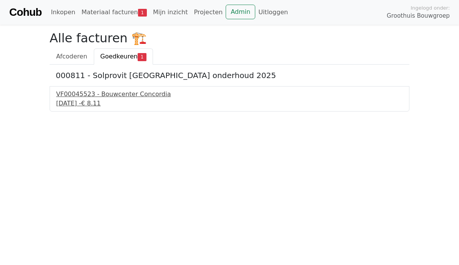 Image resolution: width=459 pixels, height=265 pixels. I want to click on a: Mijn inzicht, so click(170, 12).